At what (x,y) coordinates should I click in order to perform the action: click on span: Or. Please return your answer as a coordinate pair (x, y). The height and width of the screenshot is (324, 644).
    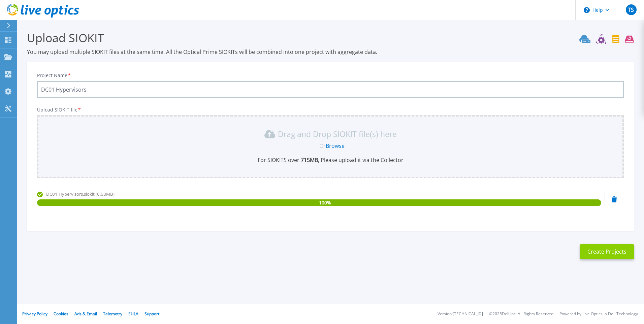
    Looking at the image, I should click on (322, 146).